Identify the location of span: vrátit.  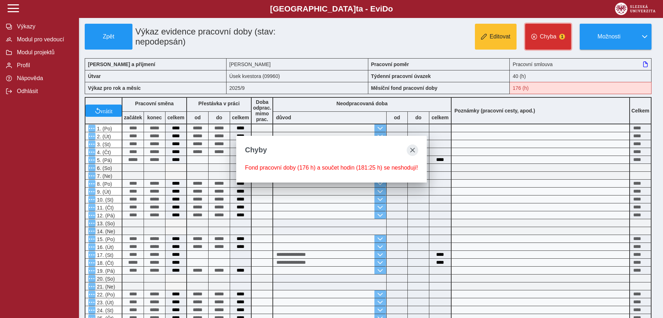
(107, 111).